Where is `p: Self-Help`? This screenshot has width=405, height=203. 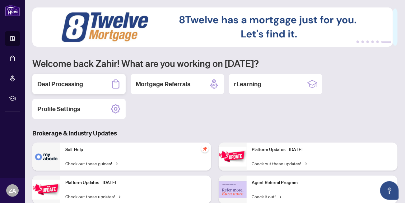 p: Self-Help is located at coordinates (136, 149).